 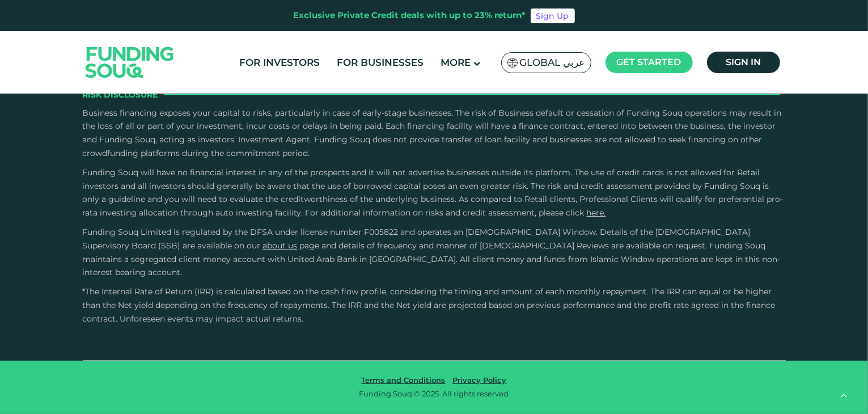 What do you see at coordinates (416, 238) in the screenshot?
I see `span: Funding Souq Limited is regulated by the DFSA under license number F005822 and operates an [DEMOG...` at bounding box center [416, 238].